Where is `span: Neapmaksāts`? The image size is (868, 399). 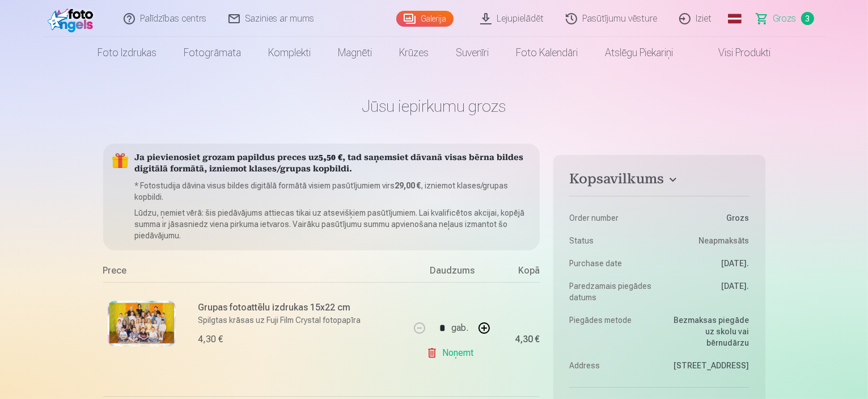 span: Neapmaksāts is located at coordinates (724, 240).